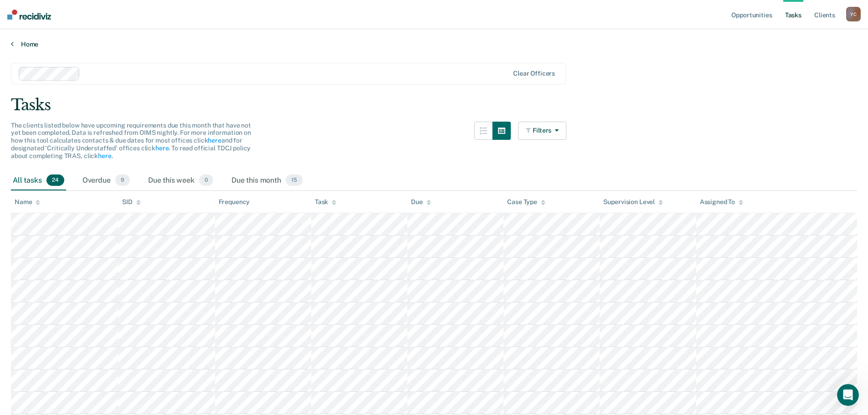  What do you see at coordinates (542, 131) in the screenshot?
I see `button: Filters` at bounding box center [542, 131].